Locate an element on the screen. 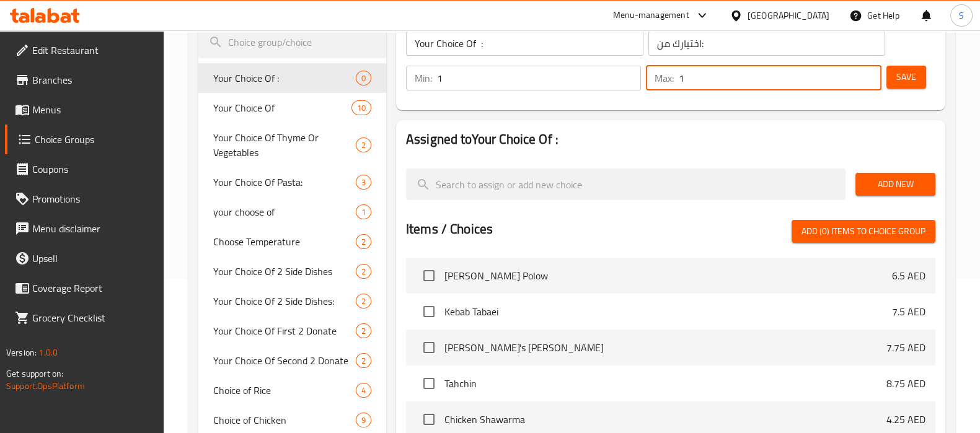 This screenshot has height=433, width=980. span: Choose Temperature is located at coordinates (285, 241).